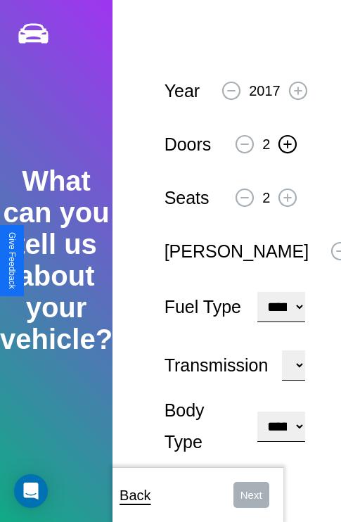 The image size is (341, 522). What do you see at coordinates (204, 426) in the screenshot?
I see `p: Body Type` at bounding box center [204, 426].